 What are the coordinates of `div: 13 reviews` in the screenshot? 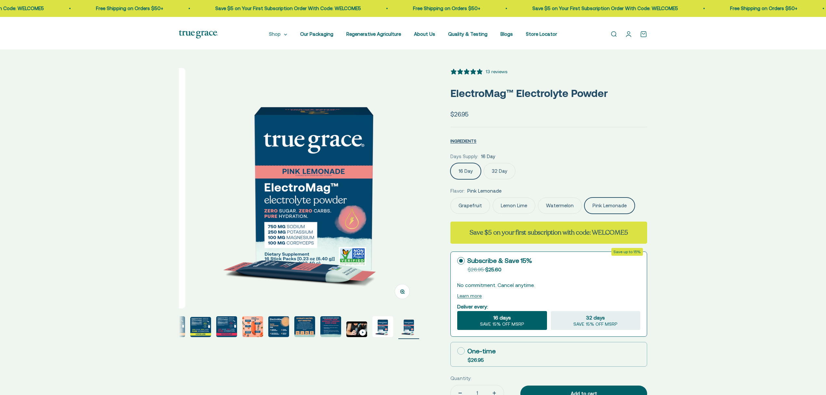 It's located at (496, 72).